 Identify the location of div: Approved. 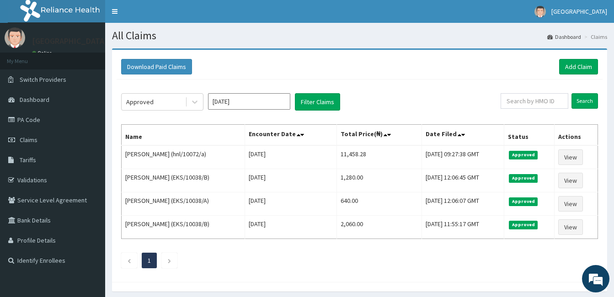
(140, 102).